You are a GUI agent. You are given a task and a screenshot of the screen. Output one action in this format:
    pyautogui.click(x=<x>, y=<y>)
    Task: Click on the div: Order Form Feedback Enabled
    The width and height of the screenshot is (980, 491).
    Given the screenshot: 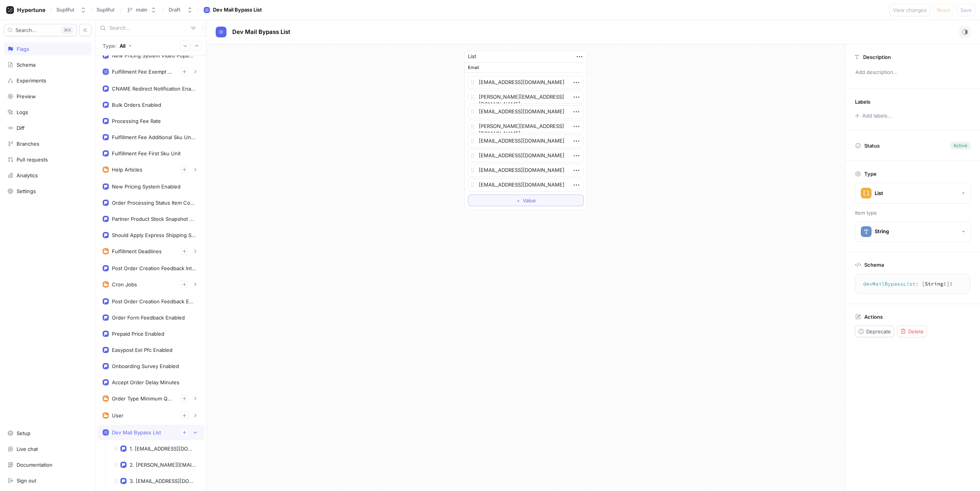 What is the action you would take?
    pyautogui.click(x=148, y=318)
    